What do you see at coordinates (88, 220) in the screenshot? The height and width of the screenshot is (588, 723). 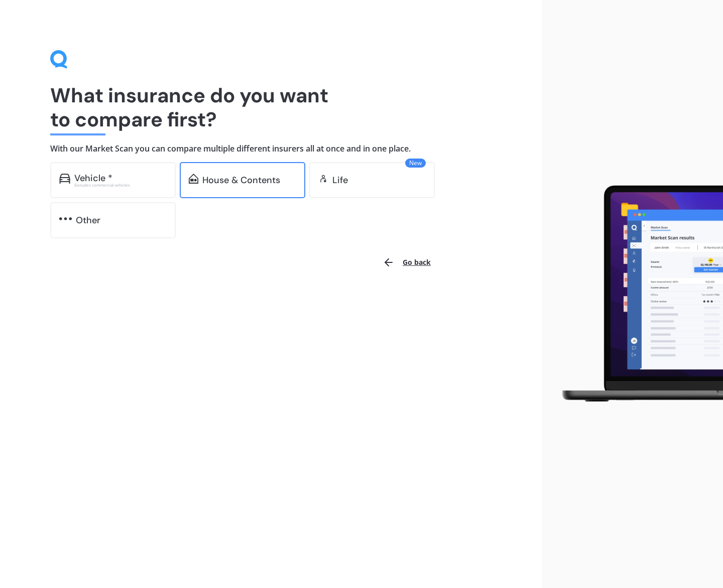 I see `div: Other` at bounding box center [88, 220].